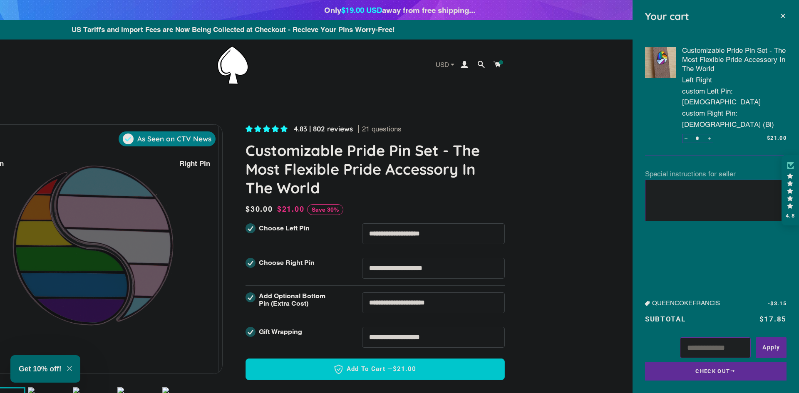 This screenshot has width=799, height=393. Describe the element at coordinates (771, 348) in the screenshot. I see `button: Apply` at that location.